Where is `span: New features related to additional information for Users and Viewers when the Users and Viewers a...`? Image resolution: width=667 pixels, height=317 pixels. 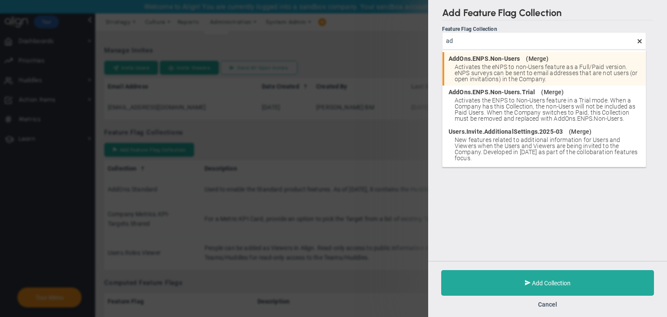
span: New features related to additional information for Users and Viewers when the Users and Viewers a... is located at coordinates (548, 149).